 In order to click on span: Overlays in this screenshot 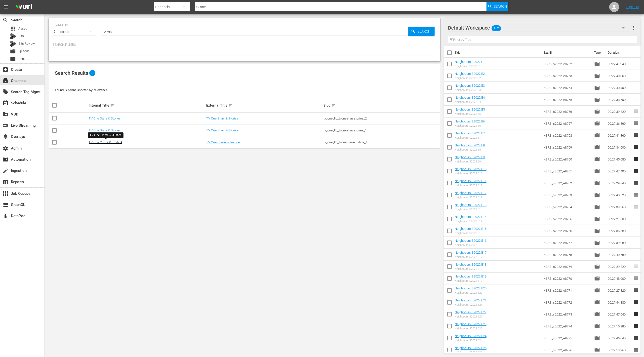, I will do `click(6, 136)`.